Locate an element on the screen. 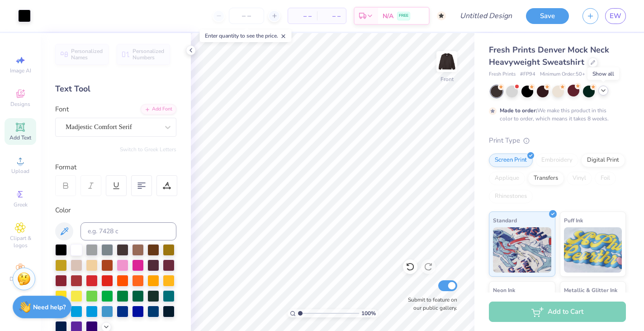 This screenshot has width=644, height=331. div: Digital Print is located at coordinates (603, 160).